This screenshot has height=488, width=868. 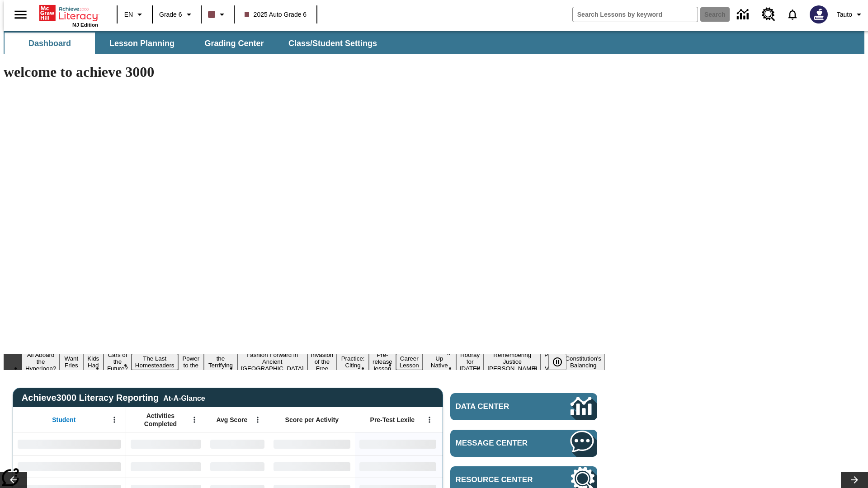 What do you see at coordinates (819, 15) in the screenshot?
I see `img: Avatar` at bounding box center [819, 15].